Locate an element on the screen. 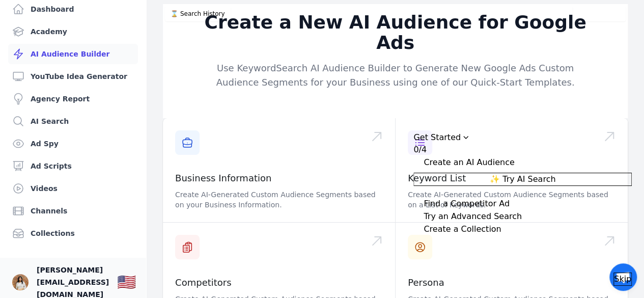 This screenshot has width=644, height=298. div: Try an Advanced Search is located at coordinates (472, 216).